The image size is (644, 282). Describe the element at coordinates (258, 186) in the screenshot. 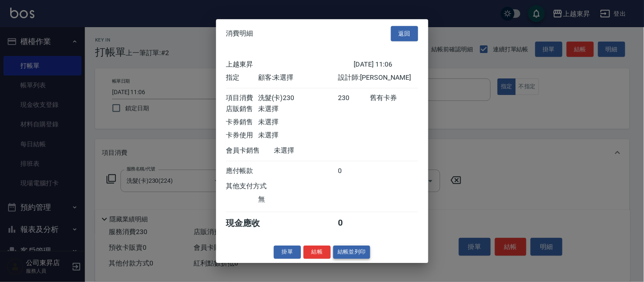

I see `div: 其他支付方式` at that location.